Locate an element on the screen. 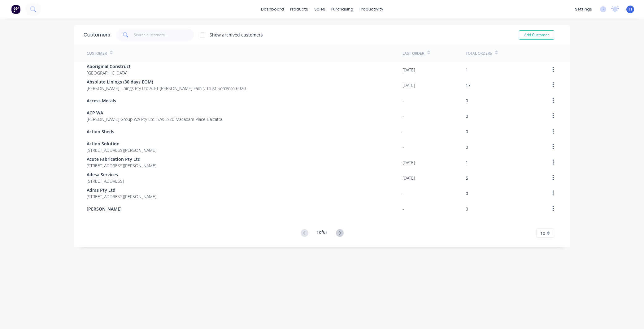 This screenshot has width=644, height=329. span: Acute Fabrication Pty Ltd is located at coordinates (121, 159).